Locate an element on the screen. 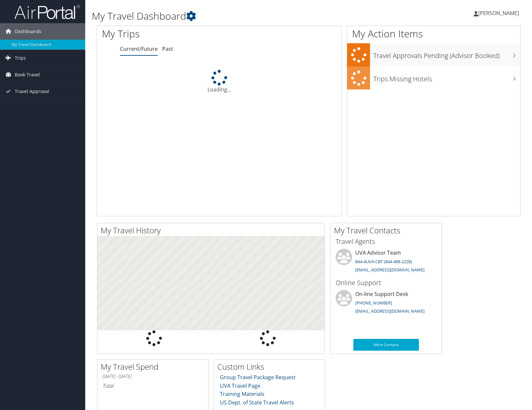  h1: My Action Items is located at coordinates (434, 33).